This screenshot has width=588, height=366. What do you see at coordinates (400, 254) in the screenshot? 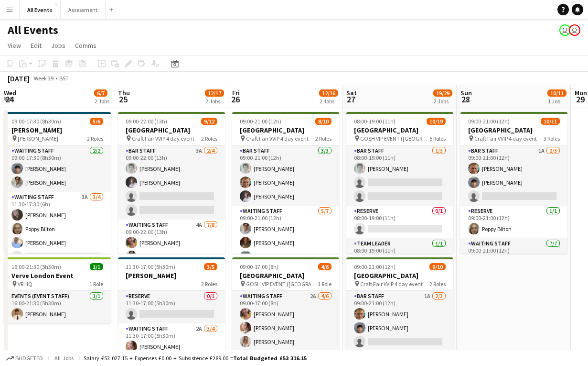
I see `app-card-role: Team Leader1/108:00-19:00 (11h)` at bounding box center [400, 254].